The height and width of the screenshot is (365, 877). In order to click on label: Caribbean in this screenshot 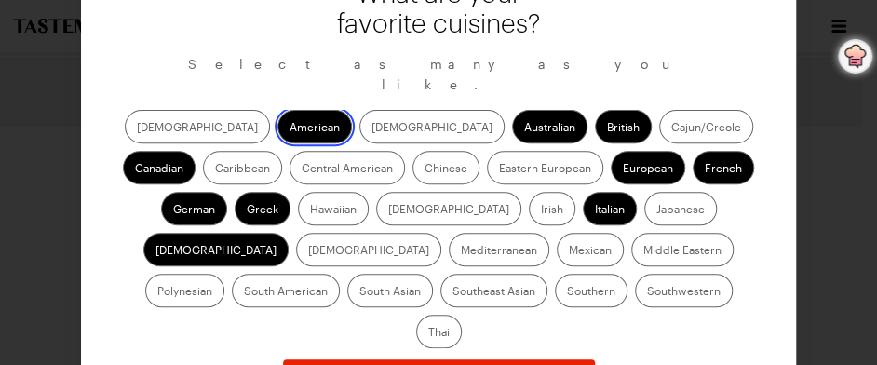, I will do `click(242, 168)`.